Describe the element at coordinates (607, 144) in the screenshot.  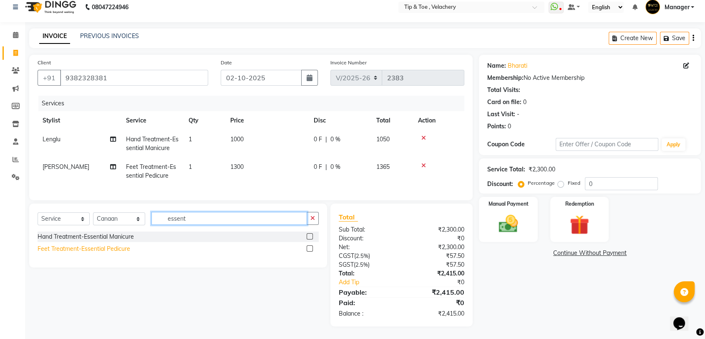
I see `input: Enter Offer / Coupon Code` at that location.